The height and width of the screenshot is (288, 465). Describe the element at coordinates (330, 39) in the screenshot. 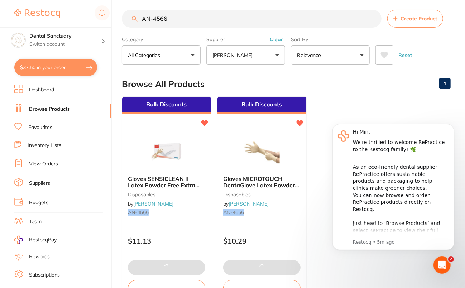

I see `label: Sort By` at that location.